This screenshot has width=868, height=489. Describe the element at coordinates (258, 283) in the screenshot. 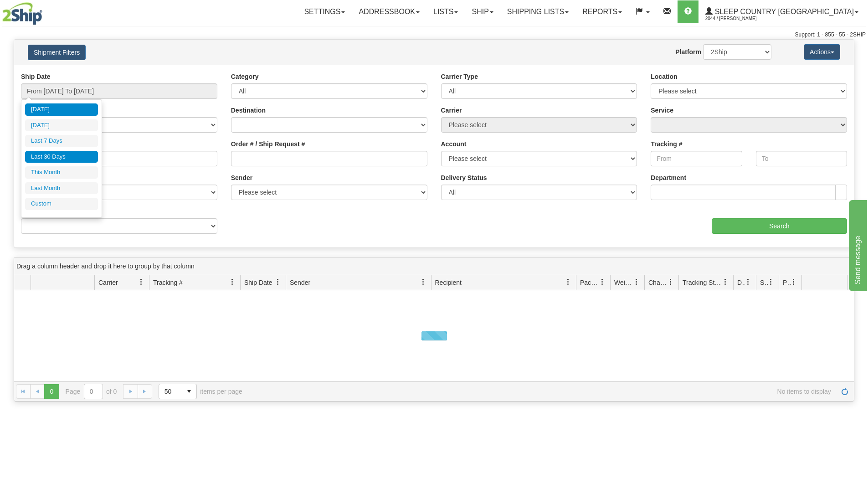

I see `span: Ship Date` at that location.